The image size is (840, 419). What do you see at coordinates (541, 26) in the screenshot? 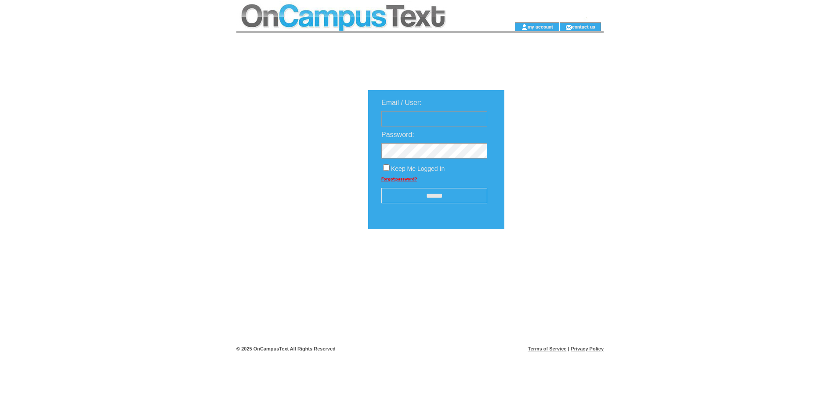
I see `a: my account` at bounding box center [541, 26].